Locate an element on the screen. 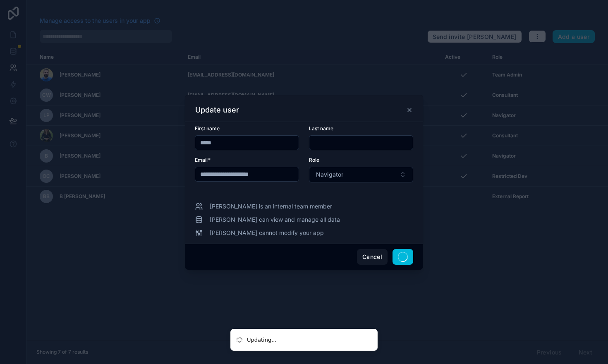  button: Cancel is located at coordinates (372, 257).